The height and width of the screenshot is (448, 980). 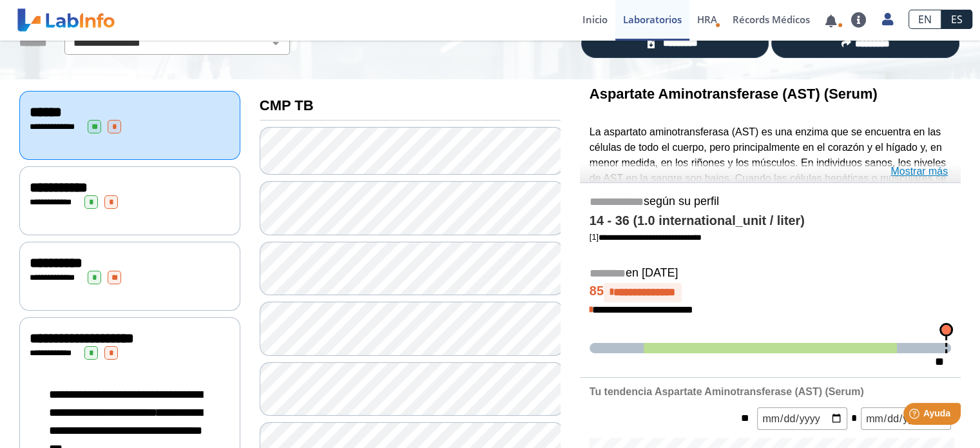 What do you see at coordinates (645, 237) in the screenshot?
I see `a: [1]` at bounding box center [645, 237].